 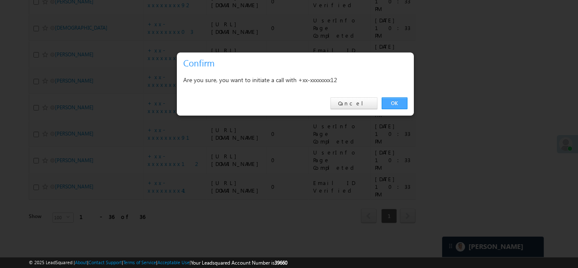 I want to click on a: Acceptable Use, so click(x=173, y=262).